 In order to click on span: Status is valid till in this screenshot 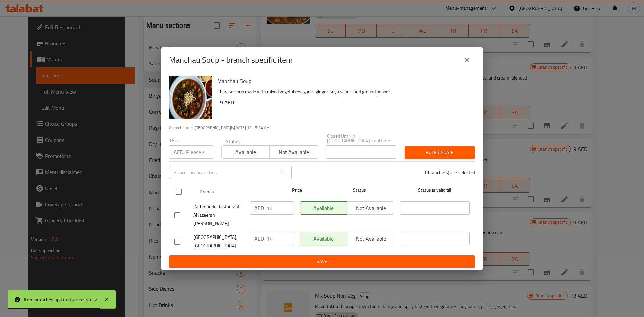, I will do `click(435, 190)`.